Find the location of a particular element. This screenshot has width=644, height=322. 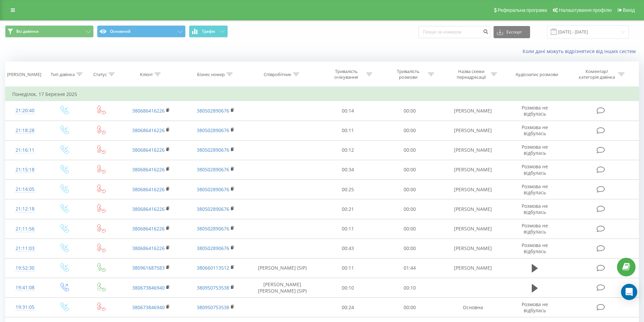

td: Понеділок, 17 Березня 2025 is located at coordinates (322, 94).